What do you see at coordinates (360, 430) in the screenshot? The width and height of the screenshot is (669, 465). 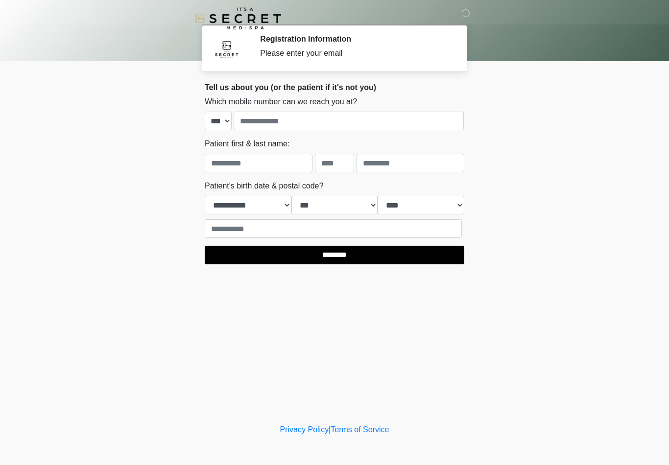 I see `a: Terms of Service` at bounding box center [360, 430].